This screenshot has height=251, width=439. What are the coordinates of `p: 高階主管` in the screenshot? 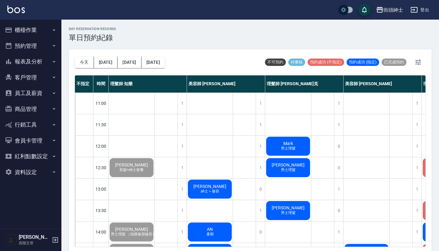 It's located at (34, 243).